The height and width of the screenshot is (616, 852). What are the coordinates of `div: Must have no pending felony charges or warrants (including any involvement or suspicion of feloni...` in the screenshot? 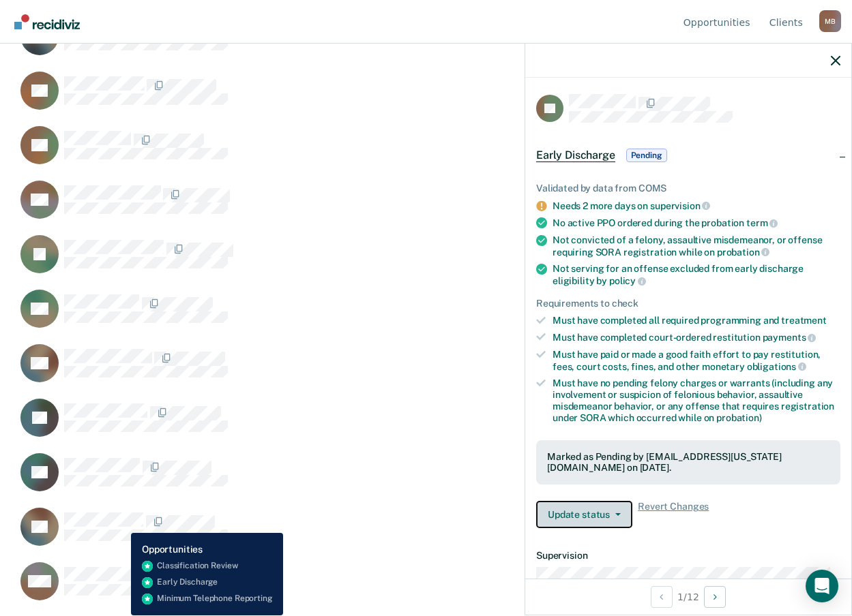 It's located at (696, 400).